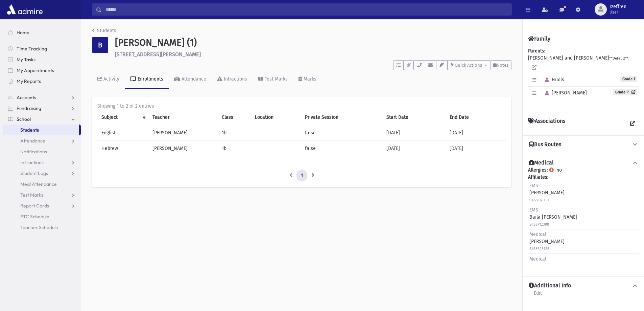 The width and height of the screenshot is (644, 311). I want to click on a: View all Associations, so click(633, 124).